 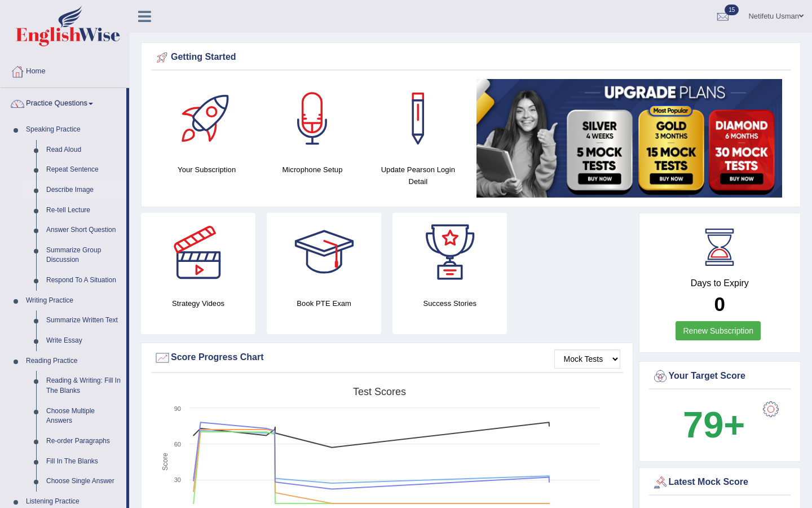 What do you see at coordinates (380, 391) in the screenshot?
I see `tspan: Test scores` at bounding box center [380, 391].